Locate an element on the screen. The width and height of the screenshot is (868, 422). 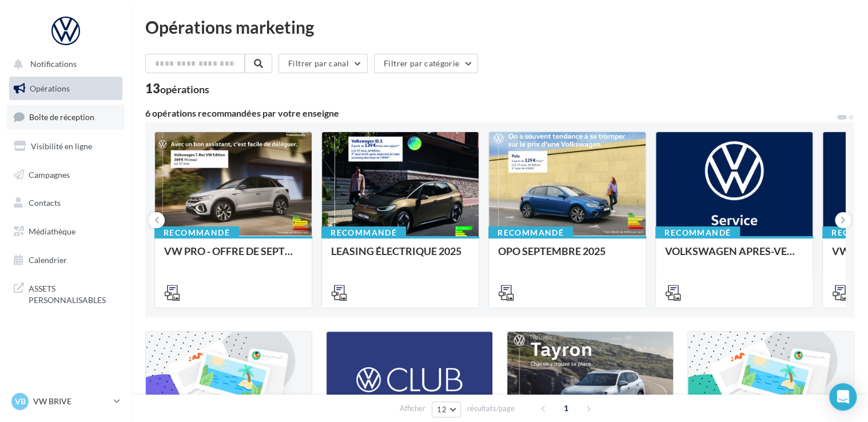
div: 6 opérations recommandées par votre enseigne is located at coordinates (490, 113).